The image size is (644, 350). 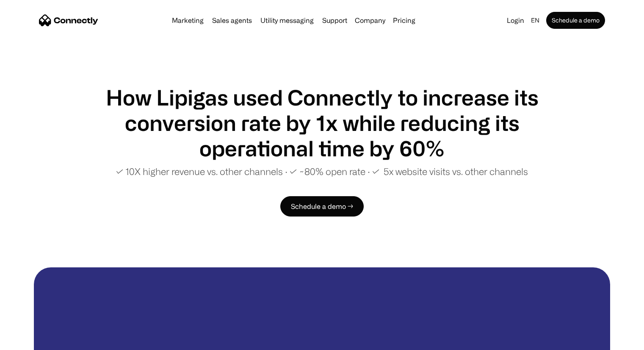 What do you see at coordinates (69, 20) in the screenshot?
I see `a: home` at bounding box center [69, 20].